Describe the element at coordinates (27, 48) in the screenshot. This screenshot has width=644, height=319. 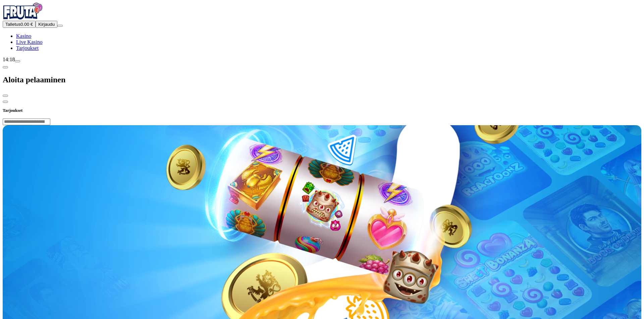
I see `a: Tarjoukset` at that location.